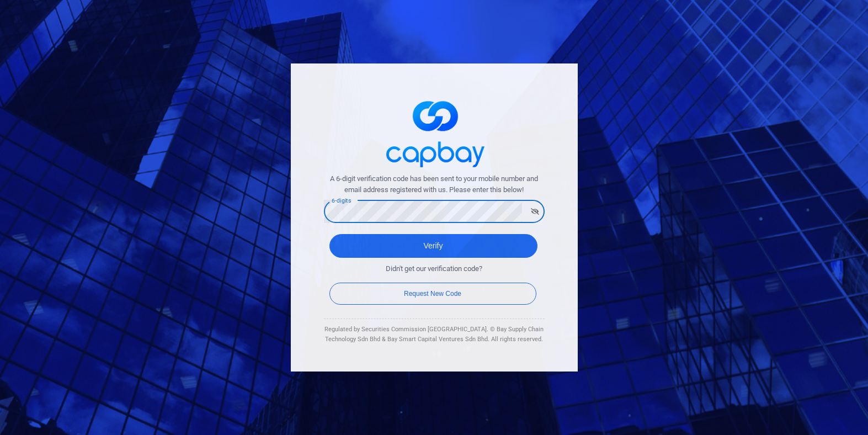 Image resolution: width=868 pixels, height=435 pixels. What do you see at coordinates (435, 132) in the screenshot?
I see `img: logo` at bounding box center [435, 132].